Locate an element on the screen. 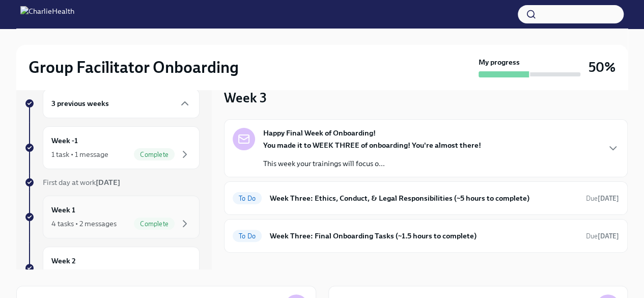 The image size is (644, 298). span: August 30th, 2025 09:00 is located at coordinates (602, 236).